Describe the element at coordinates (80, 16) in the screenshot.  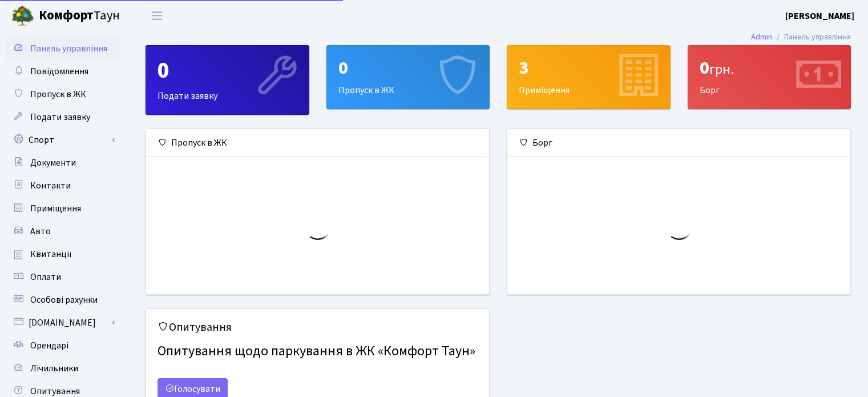
I see `span: Таун` at that location.